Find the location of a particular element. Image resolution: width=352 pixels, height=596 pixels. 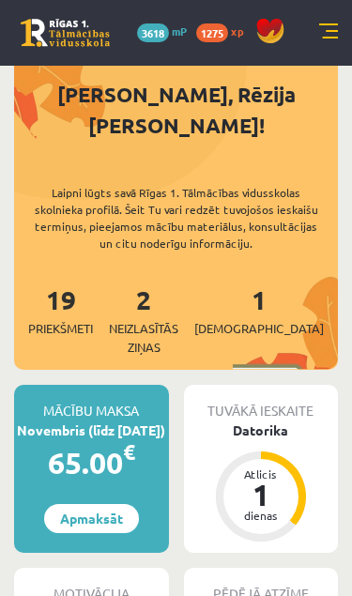

a: 19Priekšmeti is located at coordinates (60, 310).